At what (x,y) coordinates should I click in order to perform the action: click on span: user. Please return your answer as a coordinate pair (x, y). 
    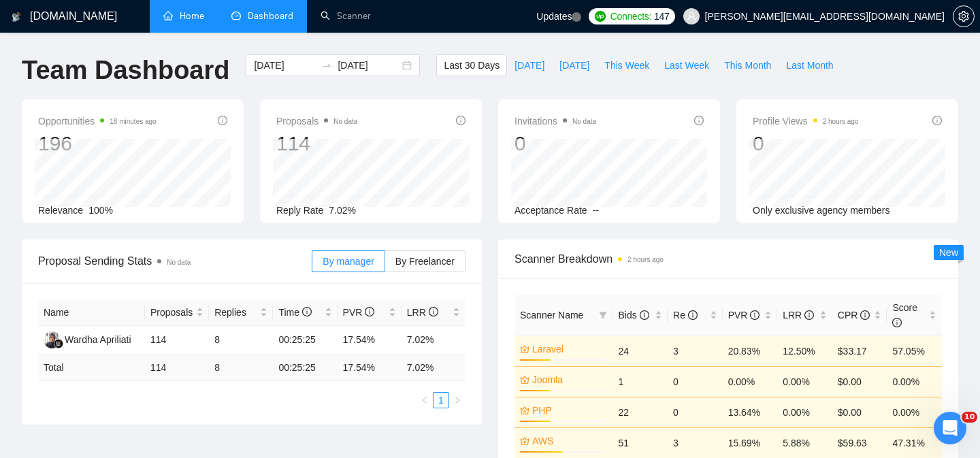
    Looking at the image, I should click on (692, 17).